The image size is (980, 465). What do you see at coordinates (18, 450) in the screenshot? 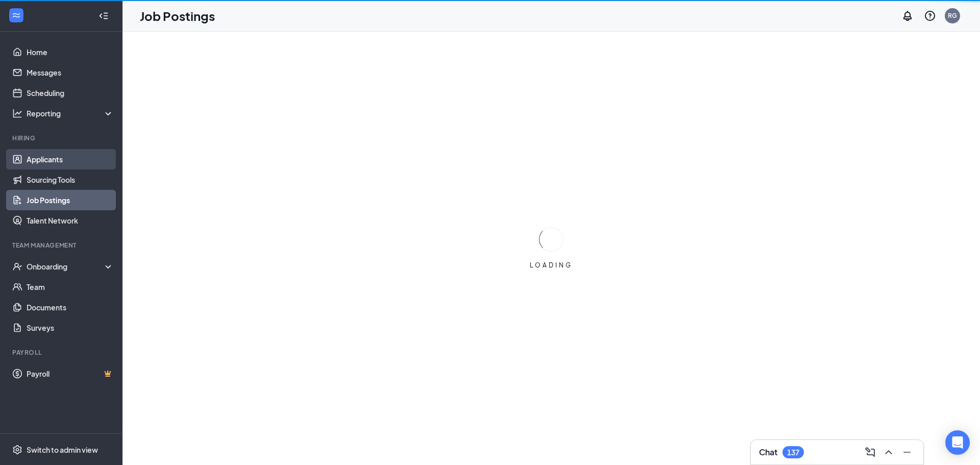
I see `svg: Settings` at bounding box center [18, 450].